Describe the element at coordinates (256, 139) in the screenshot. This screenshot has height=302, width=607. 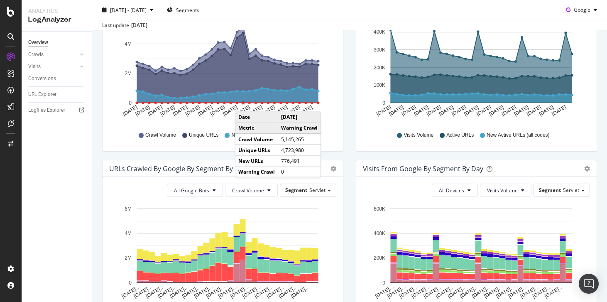
I see `td: Crawl Volume` at that location.